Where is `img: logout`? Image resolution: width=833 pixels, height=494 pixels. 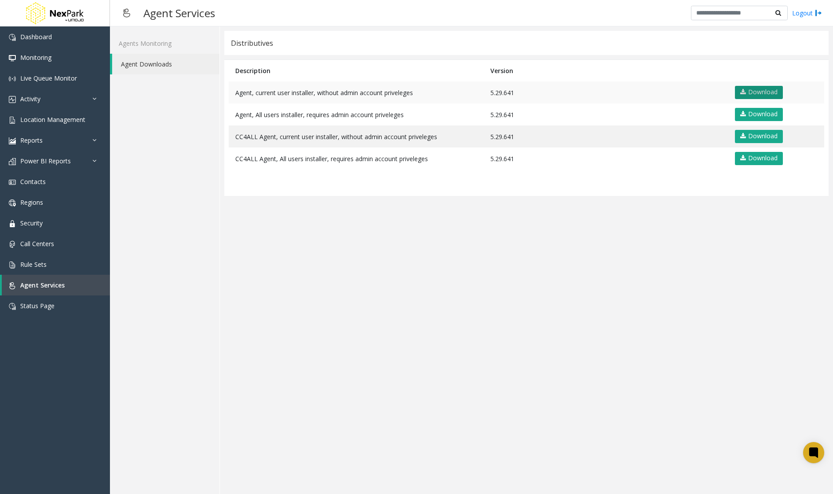 img: logout is located at coordinates (819, 13).